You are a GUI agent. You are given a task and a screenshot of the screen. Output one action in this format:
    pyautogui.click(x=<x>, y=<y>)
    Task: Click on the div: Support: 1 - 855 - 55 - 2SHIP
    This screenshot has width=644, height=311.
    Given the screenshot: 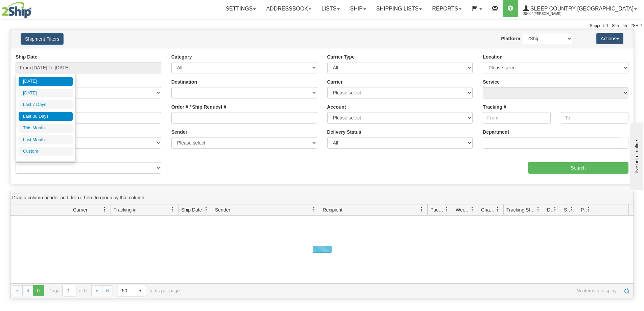 What is the action you would take?
    pyautogui.click(x=322, y=26)
    